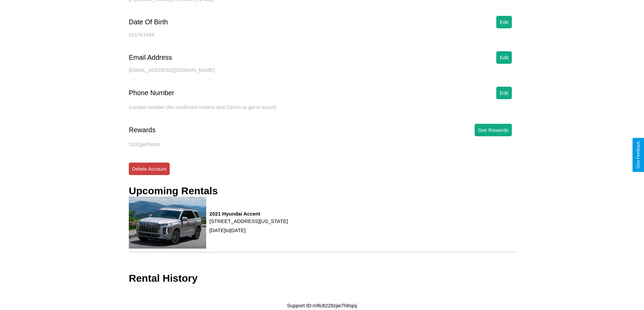 The image size is (644, 310). What do you see at coordinates (142, 130) in the screenshot?
I see `div: Rewards` at bounding box center [142, 130].